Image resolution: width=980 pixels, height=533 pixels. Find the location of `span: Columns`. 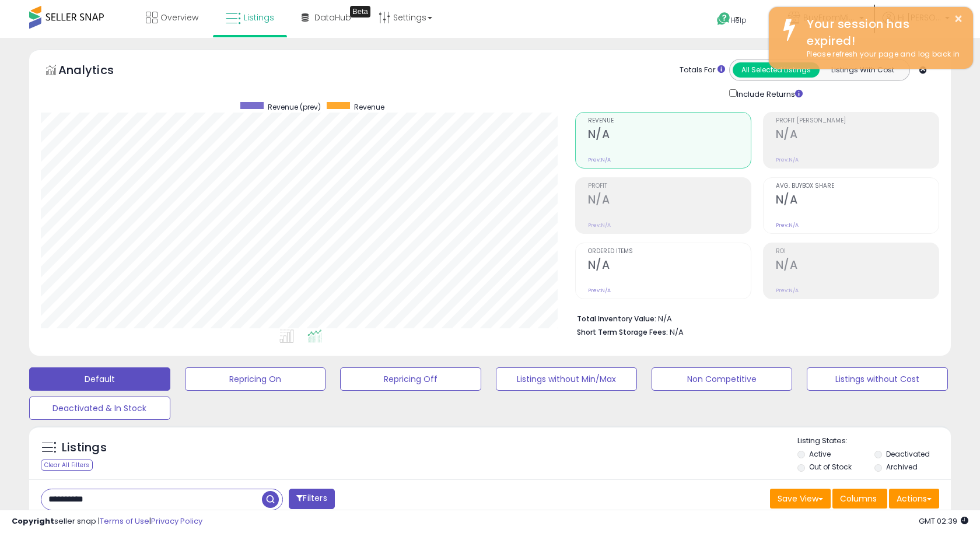

span: Columns is located at coordinates (858, 499).